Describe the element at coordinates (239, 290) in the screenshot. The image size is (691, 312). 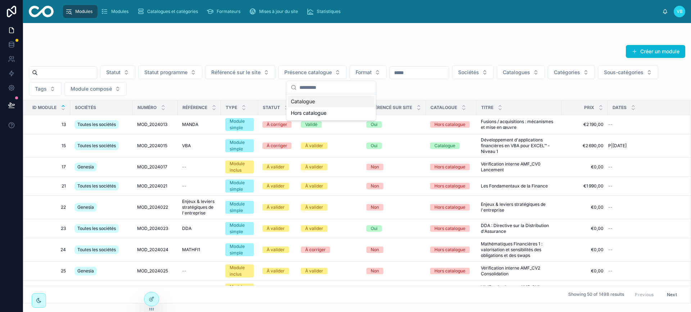
I see `div: Module inclus` at that location.